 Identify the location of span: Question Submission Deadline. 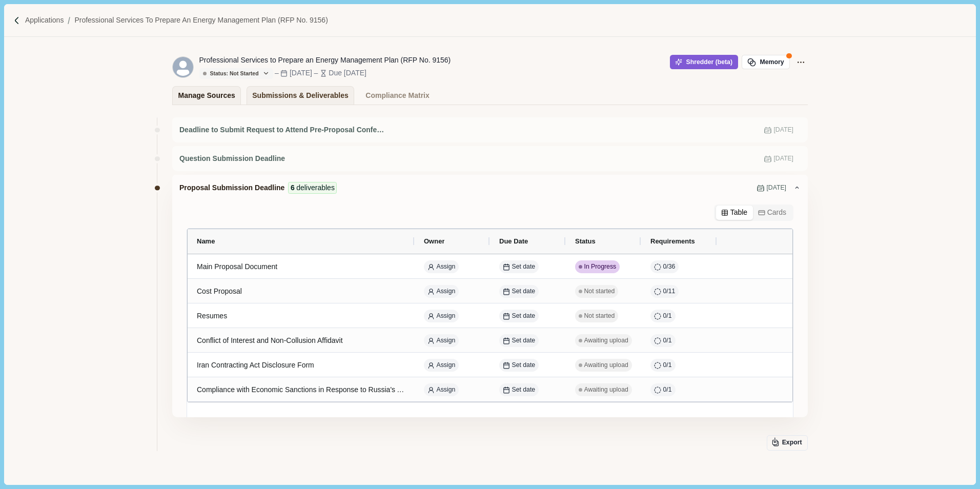
(232, 159).